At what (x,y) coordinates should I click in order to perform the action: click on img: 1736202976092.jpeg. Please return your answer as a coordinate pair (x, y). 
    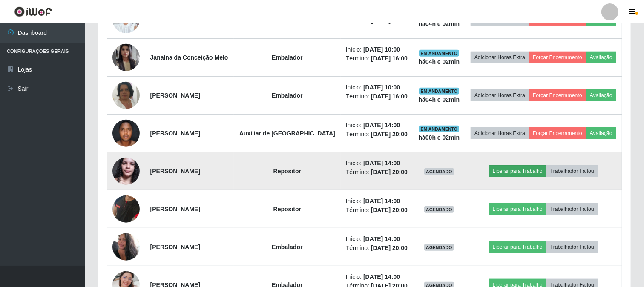
    Looking at the image, I should click on (126, 58).